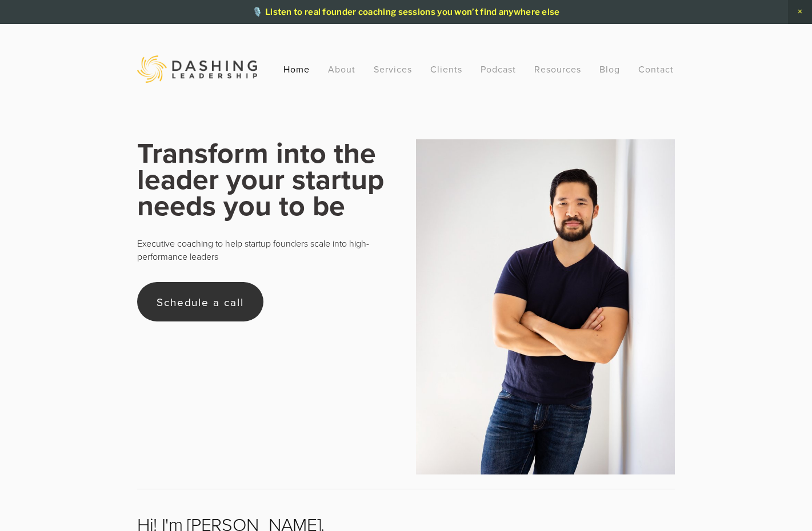 This screenshot has height=531, width=812. What do you see at coordinates (342, 69) in the screenshot?
I see `a: About` at bounding box center [342, 69].